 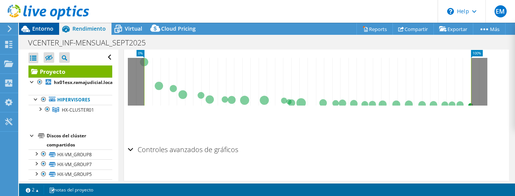 I want to click on a: Compartir, so click(x=413, y=29).